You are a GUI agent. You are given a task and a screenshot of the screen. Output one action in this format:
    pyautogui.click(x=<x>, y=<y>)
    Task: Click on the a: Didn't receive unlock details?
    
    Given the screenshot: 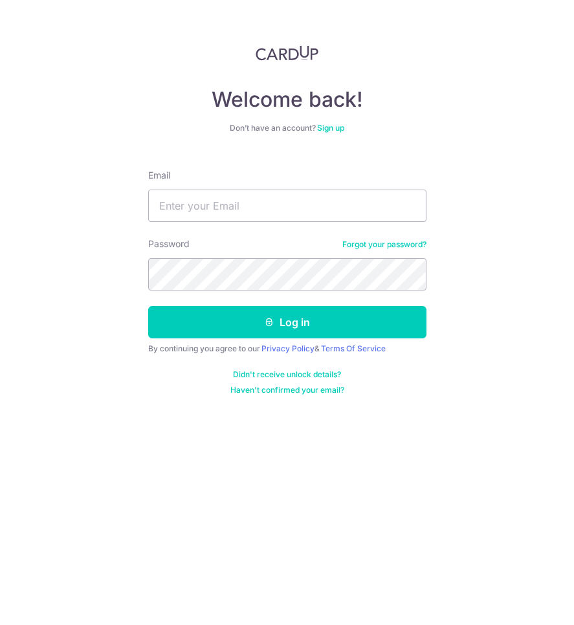 What is the action you would take?
    pyautogui.click(x=287, y=375)
    